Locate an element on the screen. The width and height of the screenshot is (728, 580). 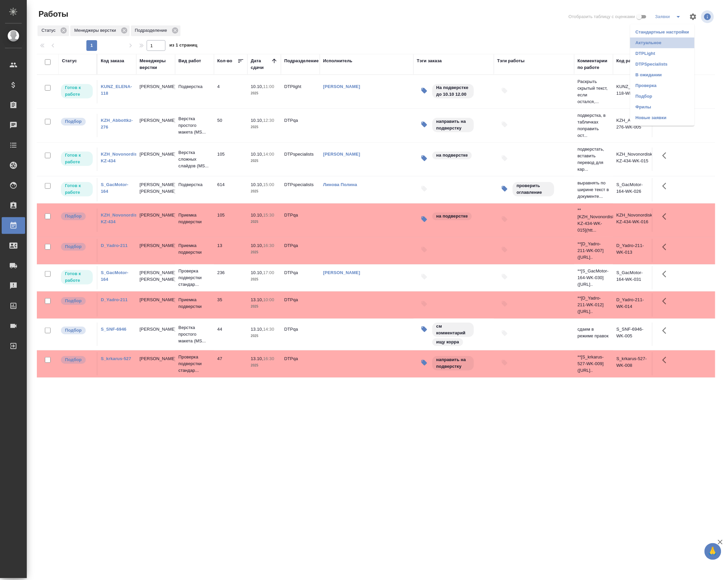
div: Вид работ is located at coordinates (190, 61).